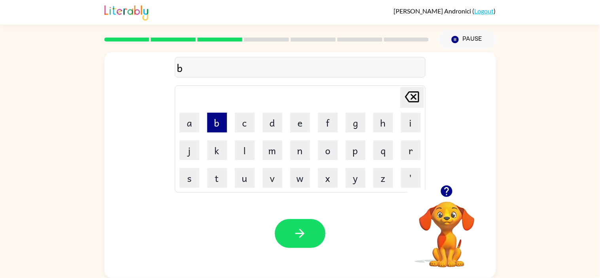 The image size is (600, 278). I want to click on button: b, so click(217, 123).